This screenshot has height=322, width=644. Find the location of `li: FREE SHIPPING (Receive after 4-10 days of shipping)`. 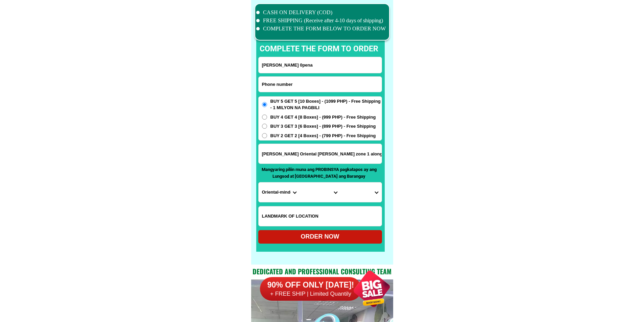

li: FREE SHIPPING (Receive after 4-10 days of shipping) is located at coordinates (321, 20).